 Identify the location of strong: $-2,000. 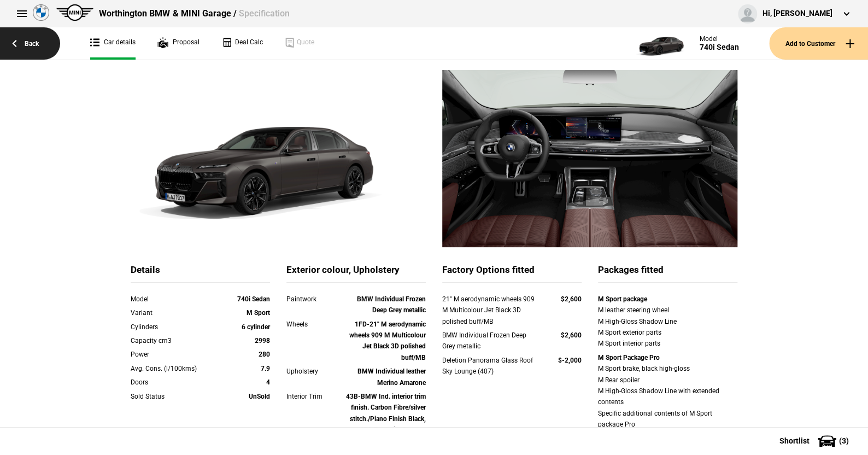
(569, 361).